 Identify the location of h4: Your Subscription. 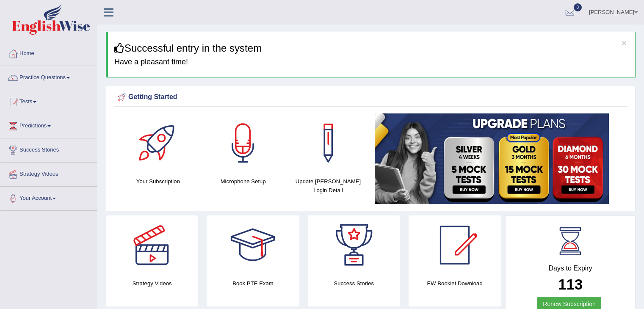
(158, 181).